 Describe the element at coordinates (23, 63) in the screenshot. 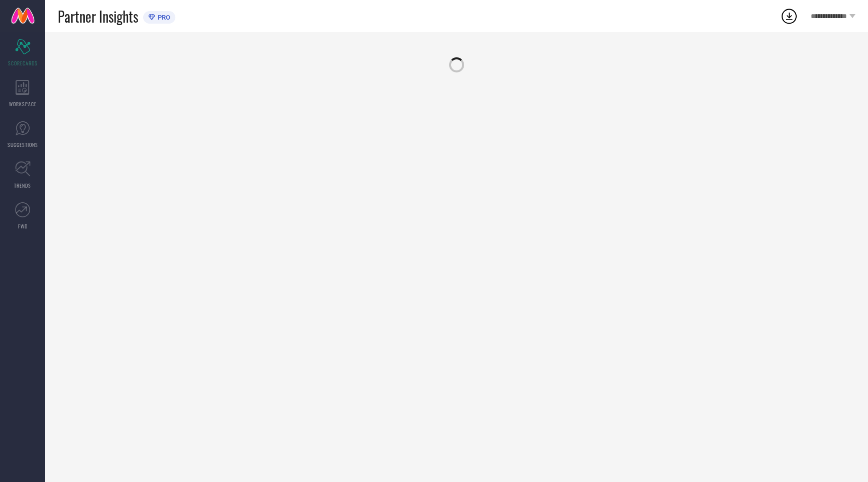

I see `span: SCORECARDS` at that location.